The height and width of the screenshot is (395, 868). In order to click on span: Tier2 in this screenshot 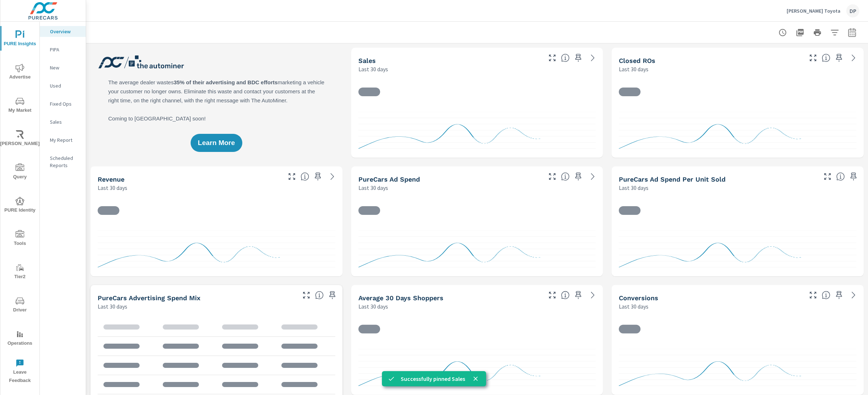, I will do `click(20, 272)`.